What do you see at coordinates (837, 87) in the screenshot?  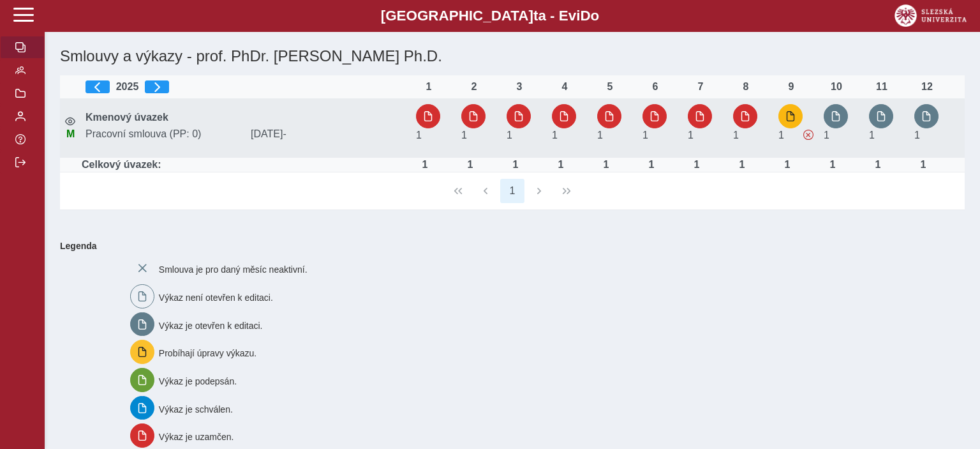 I see `div: 10` at bounding box center [837, 87].